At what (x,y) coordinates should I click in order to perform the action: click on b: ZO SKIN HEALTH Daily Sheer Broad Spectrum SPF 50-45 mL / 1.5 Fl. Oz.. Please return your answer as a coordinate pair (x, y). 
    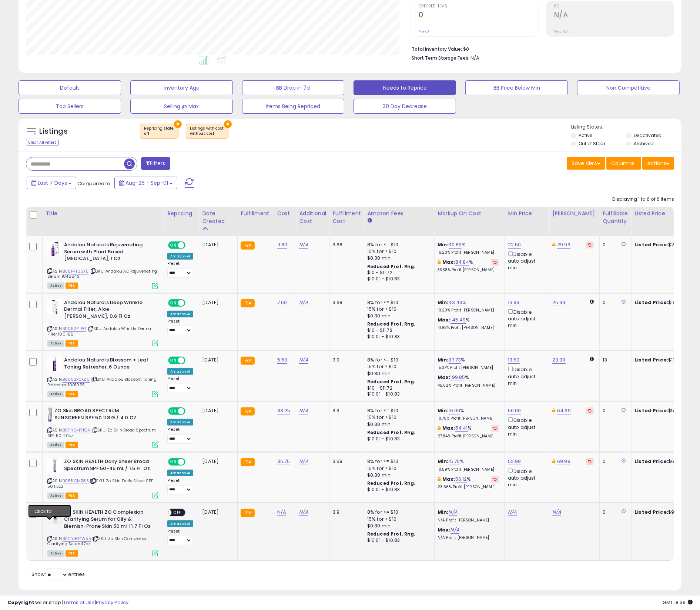
    Looking at the image, I should click on (108, 466).